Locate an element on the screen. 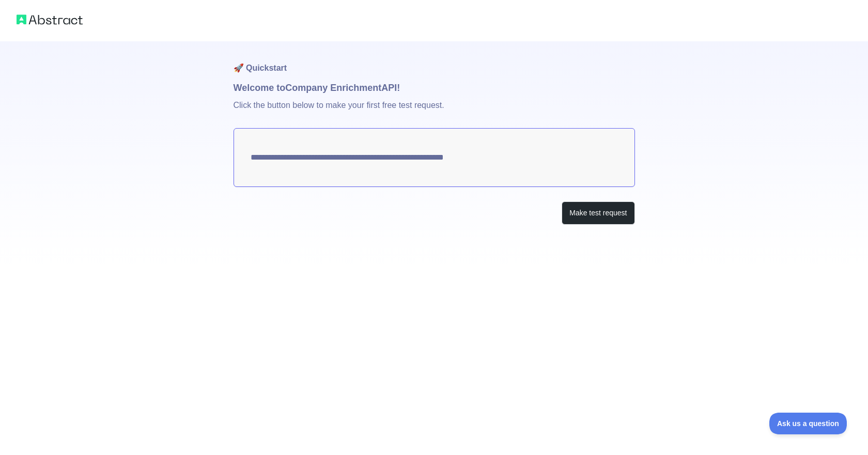  img: Abstract logo is located at coordinates (50, 19).